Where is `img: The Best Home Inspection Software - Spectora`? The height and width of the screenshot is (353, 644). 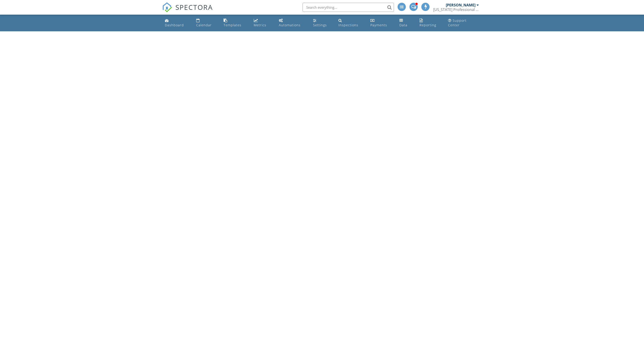
img: The Best Home Inspection Software - Spectora is located at coordinates (167, 7).